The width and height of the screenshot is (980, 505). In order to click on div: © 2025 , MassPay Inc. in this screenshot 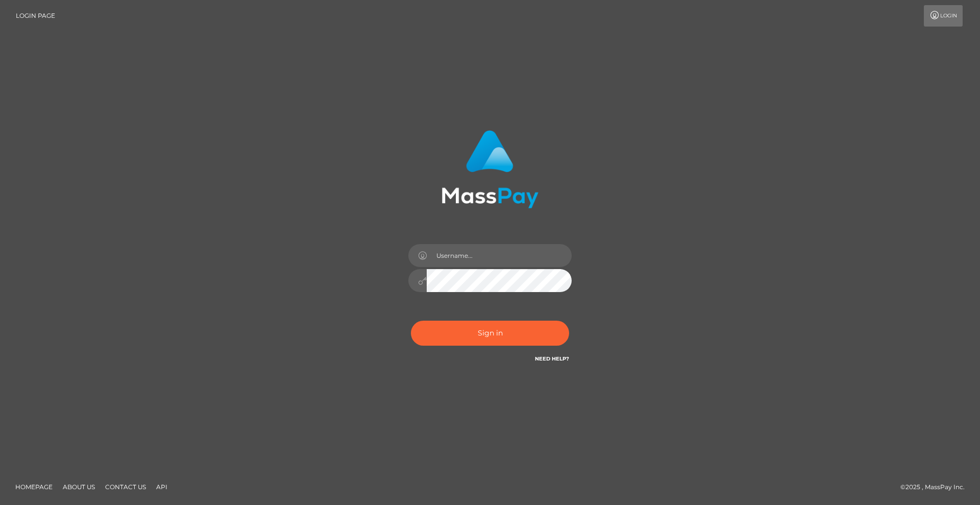, I will do `click(936, 487)`.